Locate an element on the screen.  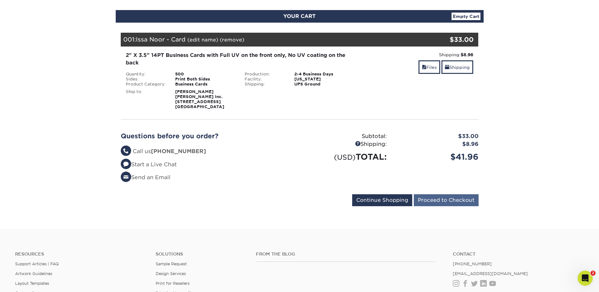
div: Quantity: is located at coordinates (146, 74).